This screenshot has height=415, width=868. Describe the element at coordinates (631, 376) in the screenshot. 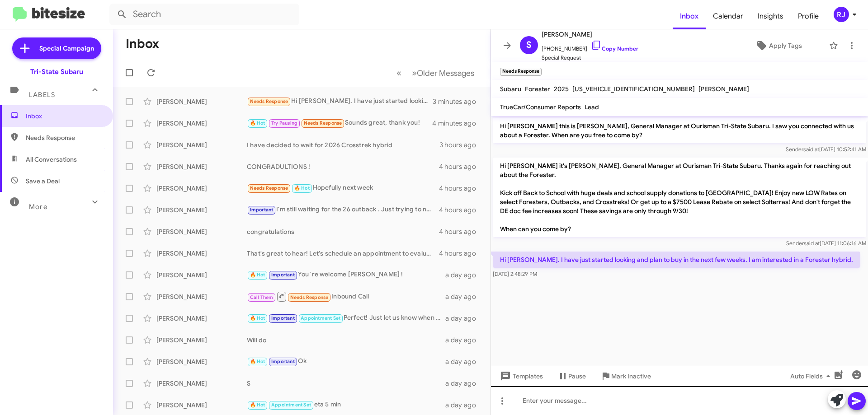

I see `span: Mark Inactive` at that location.